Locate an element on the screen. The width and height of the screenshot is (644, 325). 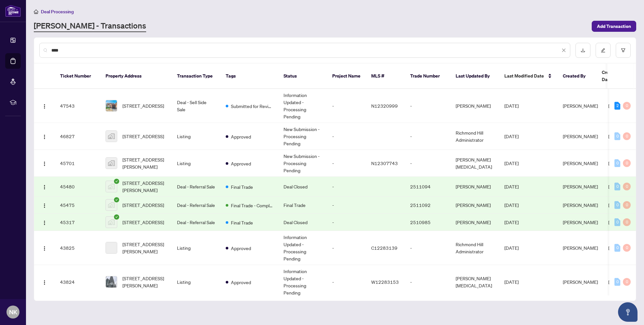
td: 43825 is located at coordinates (77, 248).